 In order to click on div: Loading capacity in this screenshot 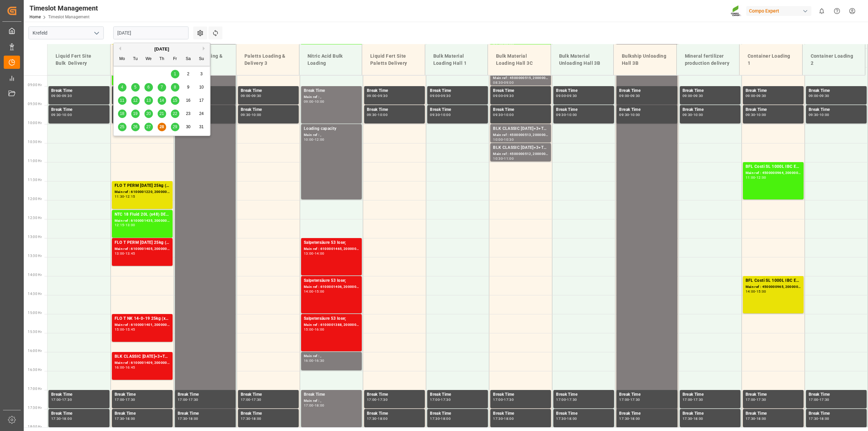, I will do `click(331, 129)`.